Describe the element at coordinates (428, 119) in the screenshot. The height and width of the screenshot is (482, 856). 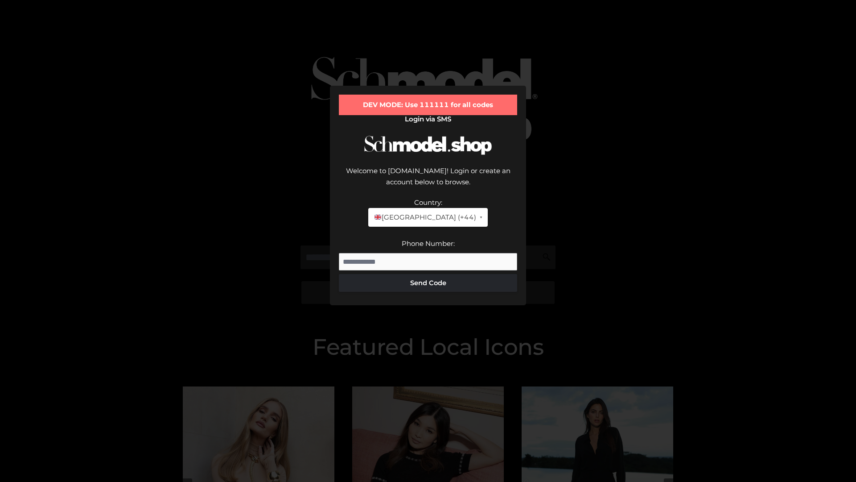
I see `h2: Login via SMS` at that location.